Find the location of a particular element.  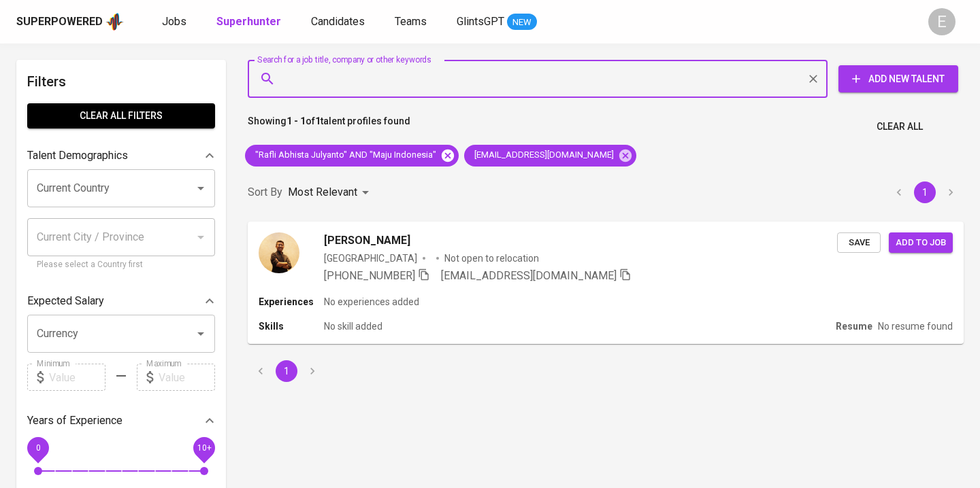

span: Add to job is located at coordinates (921, 243).